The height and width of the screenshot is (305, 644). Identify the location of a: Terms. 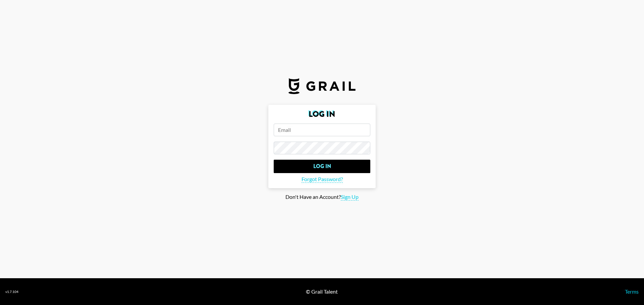
(632, 292).